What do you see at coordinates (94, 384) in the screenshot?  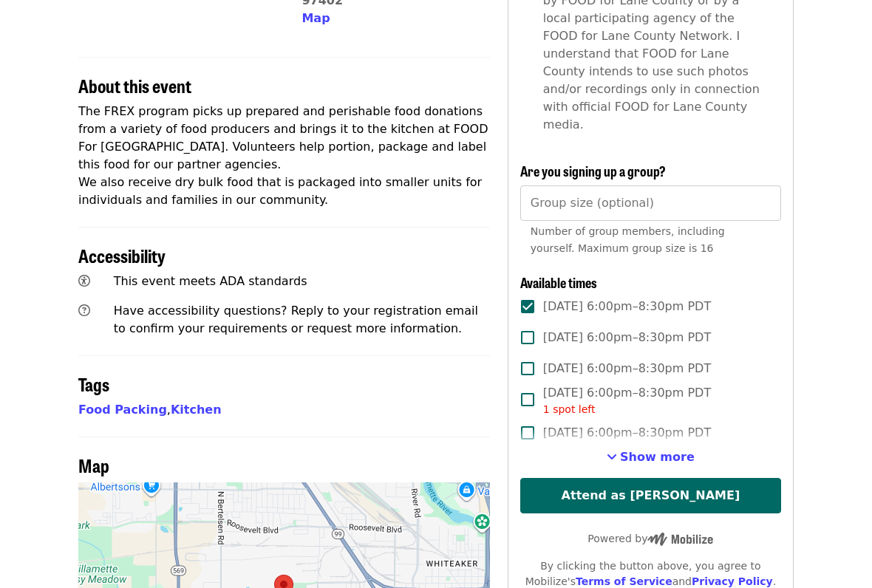 I see `span: Tags` at bounding box center [94, 384].